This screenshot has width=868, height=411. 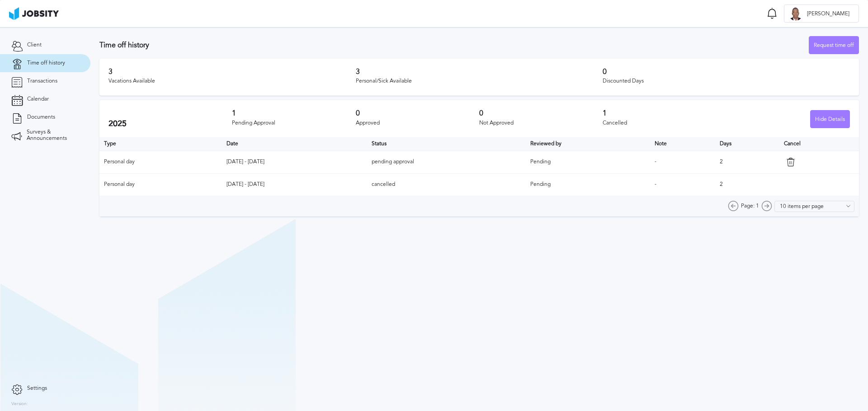 I want to click on div: Vacations Available, so click(x=232, y=81).